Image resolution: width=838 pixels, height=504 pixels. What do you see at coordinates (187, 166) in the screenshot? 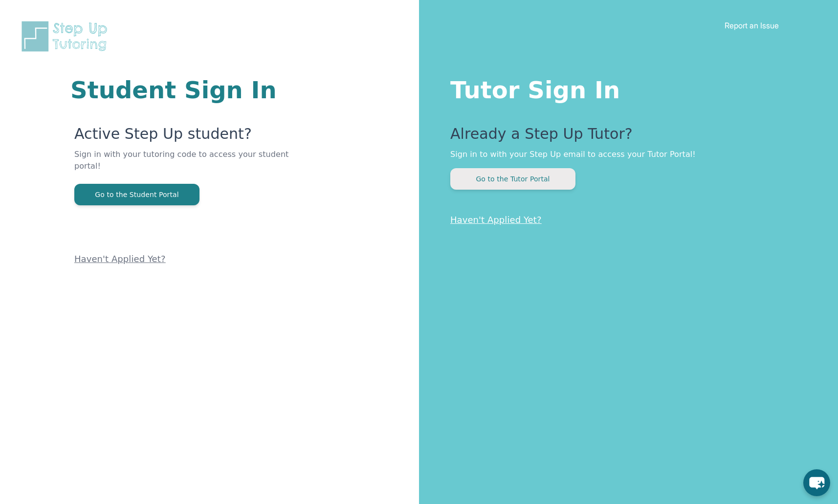
I see `p: Sign in with your tutoring code to access your student portal!` at bounding box center [187, 166].